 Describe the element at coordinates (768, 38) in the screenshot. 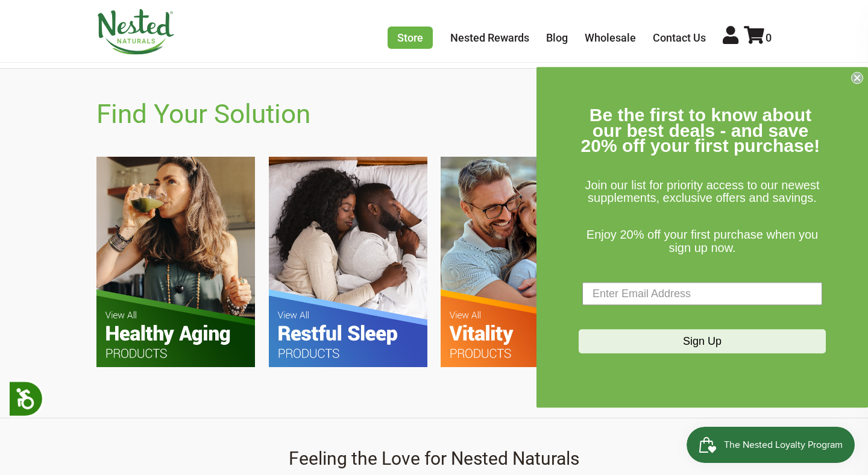

I see `span: 0` at that location.